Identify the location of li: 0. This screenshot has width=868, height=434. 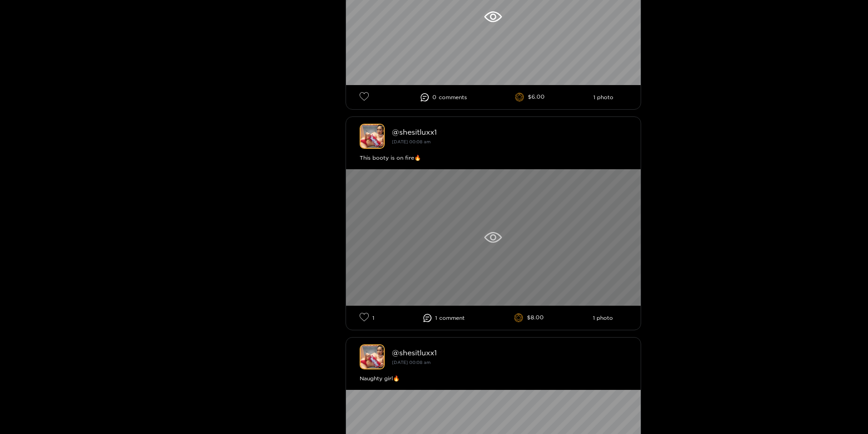
(444, 97).